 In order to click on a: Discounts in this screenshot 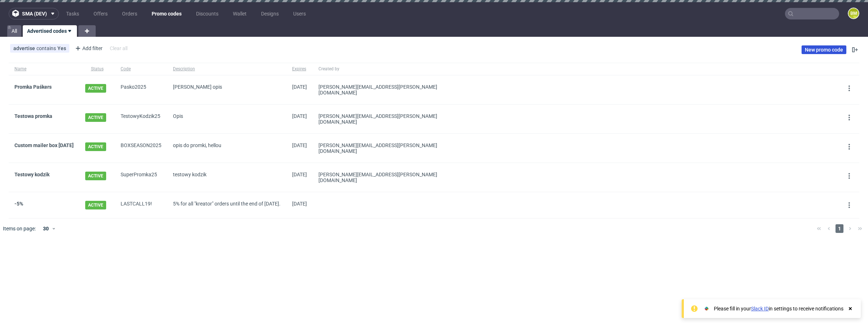, I will do `click(208, 14)`.